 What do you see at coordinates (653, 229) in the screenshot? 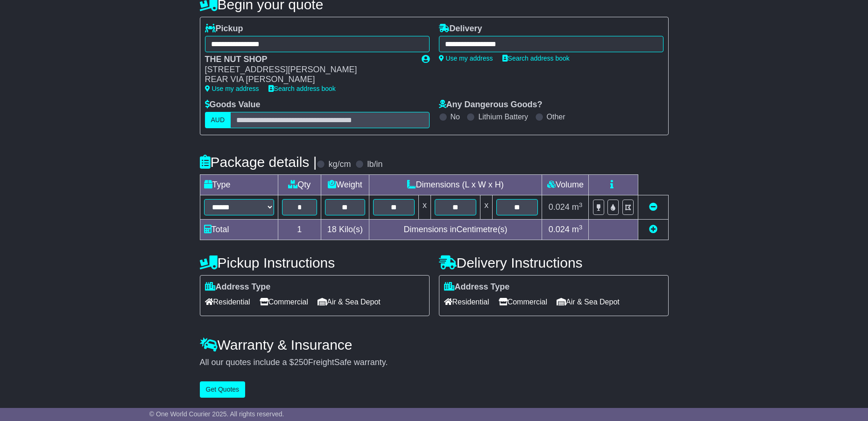
I see `a: Add new item` at bounding box center [653, 229].